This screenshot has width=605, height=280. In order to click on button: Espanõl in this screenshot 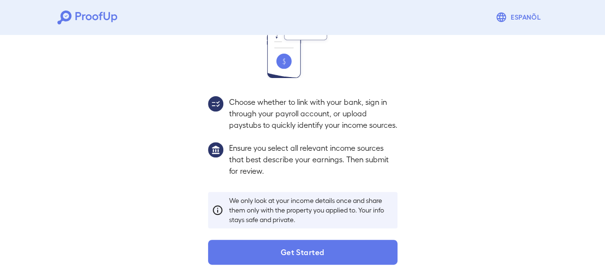, I will do `click(519, 17)`.